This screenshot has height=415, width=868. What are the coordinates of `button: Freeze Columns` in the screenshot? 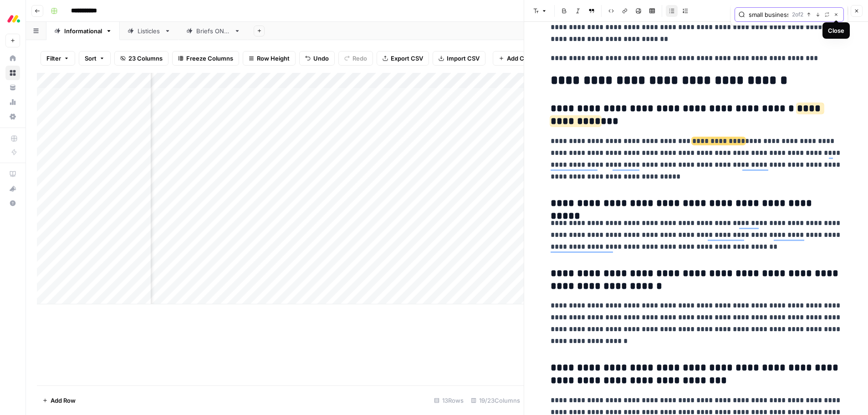 It's located at (205, 59).